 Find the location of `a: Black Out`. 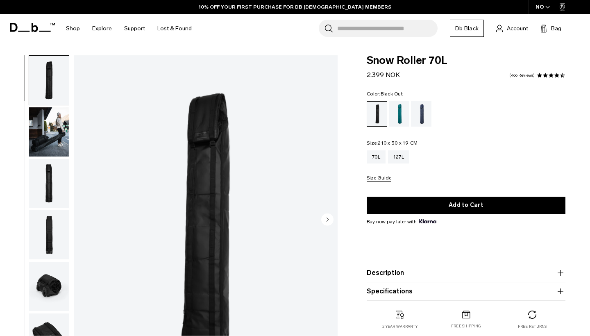

a: Black Out is located at coordinates (377, 114).